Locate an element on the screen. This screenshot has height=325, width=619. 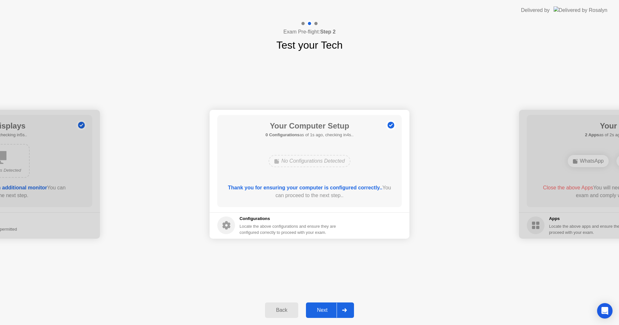
div: Open Intercom Messenger is located at coordinates (605, 311).